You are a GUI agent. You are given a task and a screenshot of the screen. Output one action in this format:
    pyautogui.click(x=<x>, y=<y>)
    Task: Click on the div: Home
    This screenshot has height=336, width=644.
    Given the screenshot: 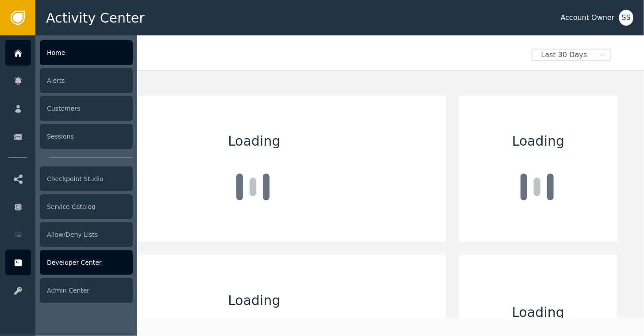 What is the action you would take?
    pyautogui.click(x=86, y=52)
    